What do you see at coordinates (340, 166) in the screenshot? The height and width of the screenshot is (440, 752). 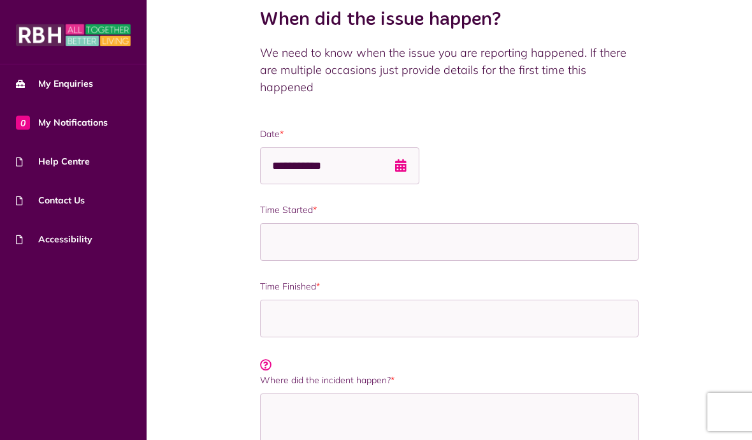 I see `input: Use the arrow keys to pick a date` at bounding box center [340, 166].